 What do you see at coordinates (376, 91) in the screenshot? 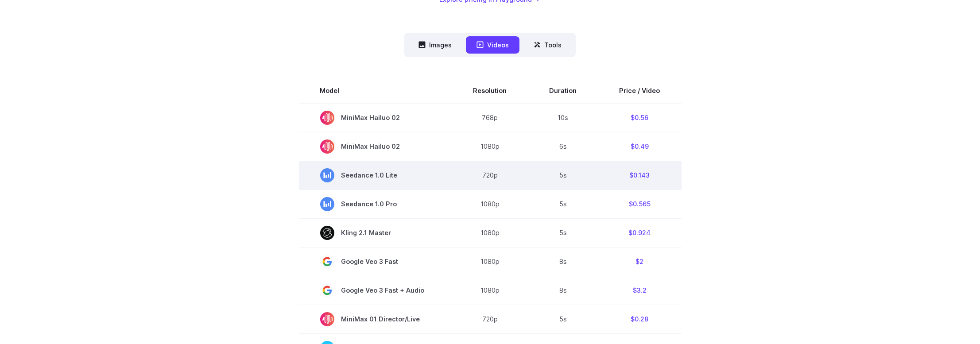
I see `th: Model` at bounding box center [376, 91].